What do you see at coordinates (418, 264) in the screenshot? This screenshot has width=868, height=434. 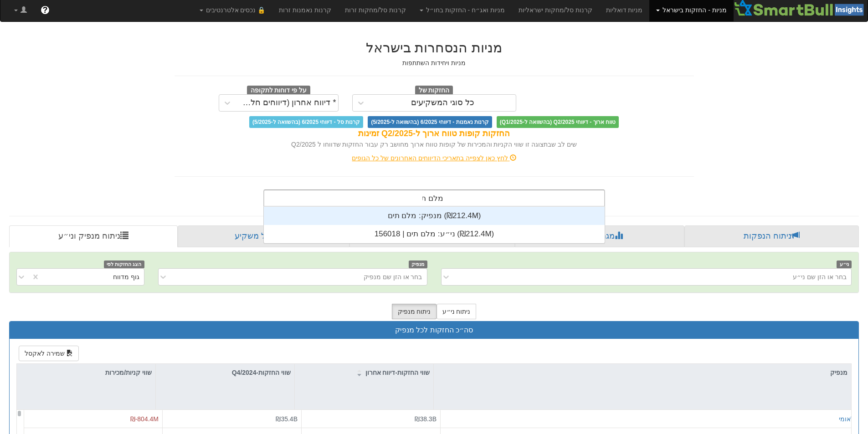 I see `span: מנפיק` at bounding box center [418, 264].